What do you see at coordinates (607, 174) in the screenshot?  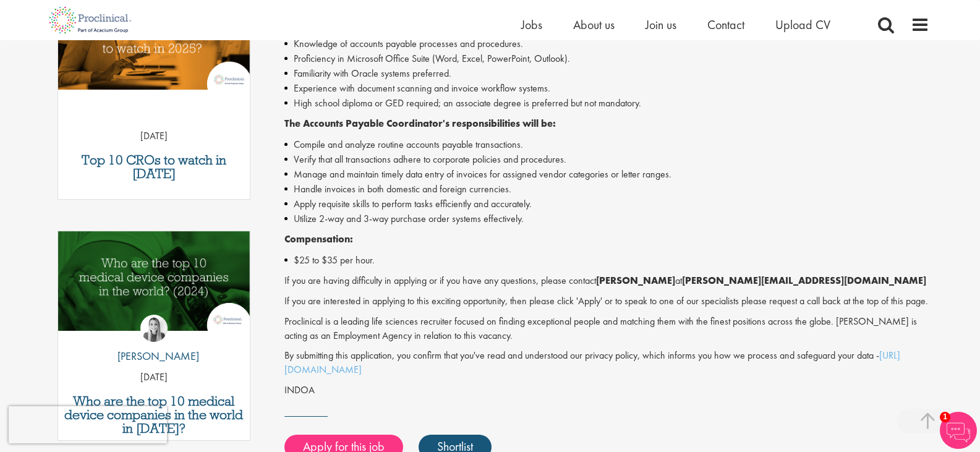 I see `li: Manage and maintain timely data entry of invoices for assigned vendor categories or letter ranges.` at bounding box center [607, 174].